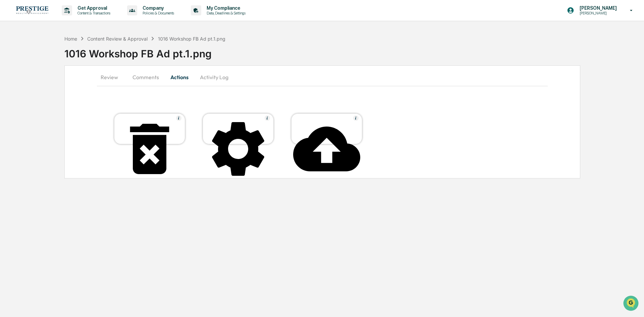  I want to click on a: 🗄️Attestations, so click(66, 88).